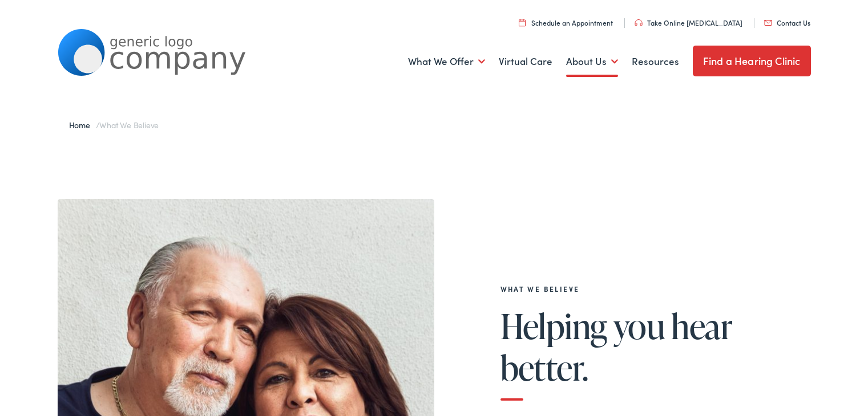 The height and width of the screenshot is (416, 868). Describe the element at coordinates (701, 326) in the screenshot. I see `span: hear` at that location.